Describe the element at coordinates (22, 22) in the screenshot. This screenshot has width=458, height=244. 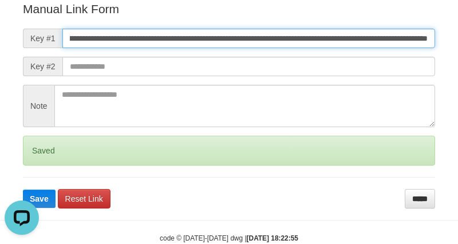
I see `button: Open LiveChat chat widget` at that location.